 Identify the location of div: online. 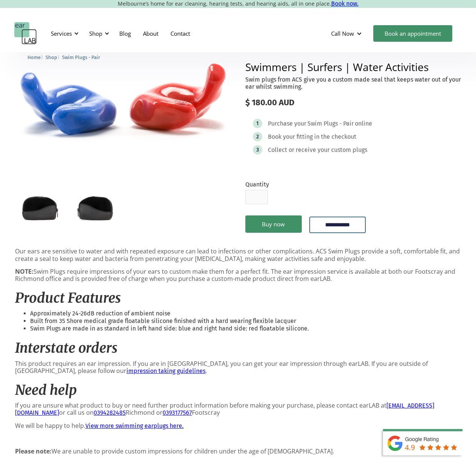
(364, 124).